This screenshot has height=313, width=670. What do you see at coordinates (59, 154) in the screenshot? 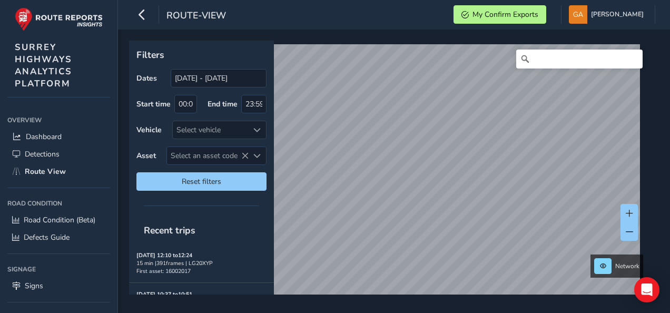
I see `a: Detections` at bounding box center [59, 154].